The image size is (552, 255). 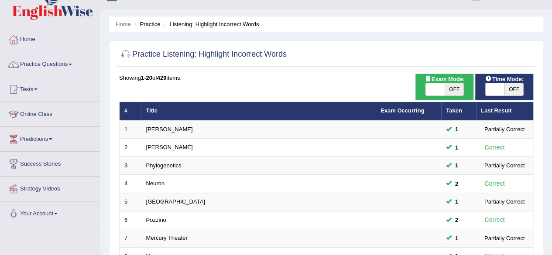 What do you see at coordinates (155, 183) in the screenshot?
I see `a: Neuron` at bounding box center [155, 183].